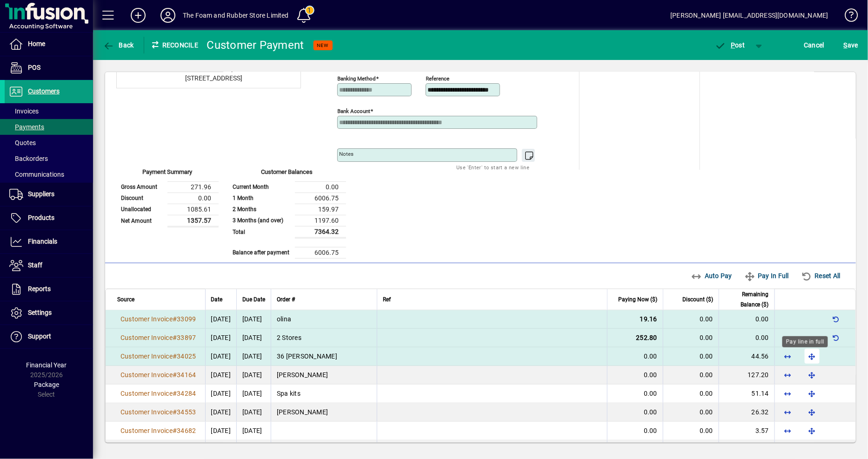 The image size is (868, 459). What do you see at coordinates (186, 338) in the screenshot?
I see `span: 33897` at bounding box center [186, 338].